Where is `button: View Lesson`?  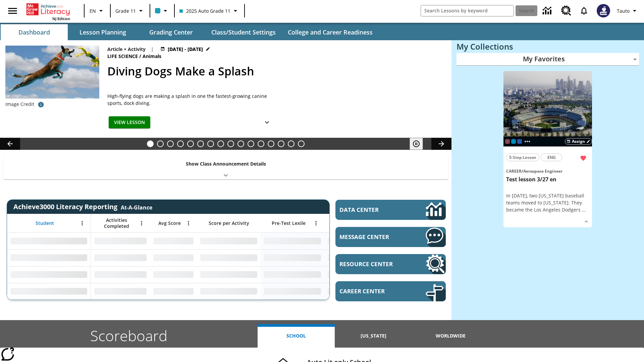 button: View Lesson is located at coordinates (130, 122).